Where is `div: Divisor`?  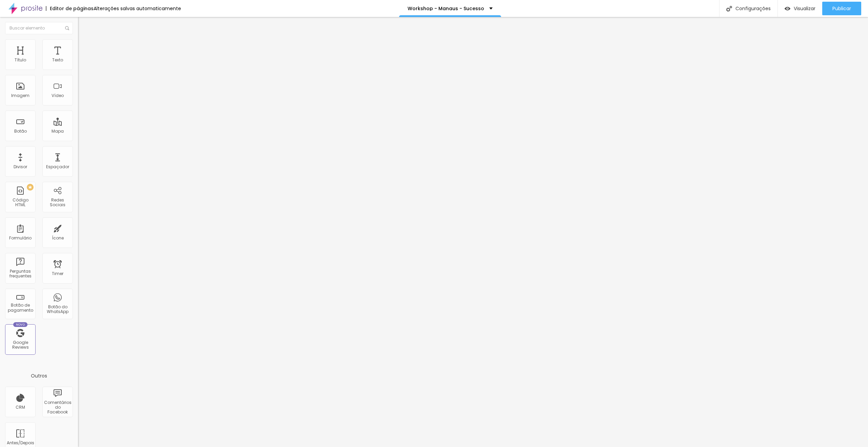
div: Divisor is located at coordinates (20, 167).